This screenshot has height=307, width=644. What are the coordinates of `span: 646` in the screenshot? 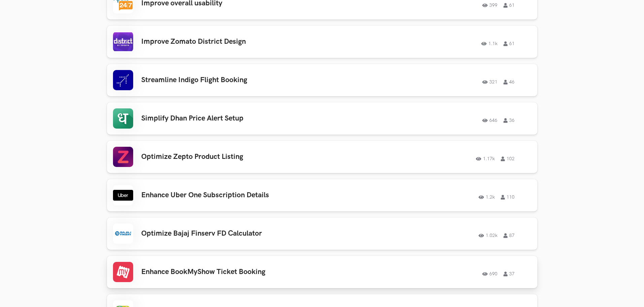 It's located at (490, 120).